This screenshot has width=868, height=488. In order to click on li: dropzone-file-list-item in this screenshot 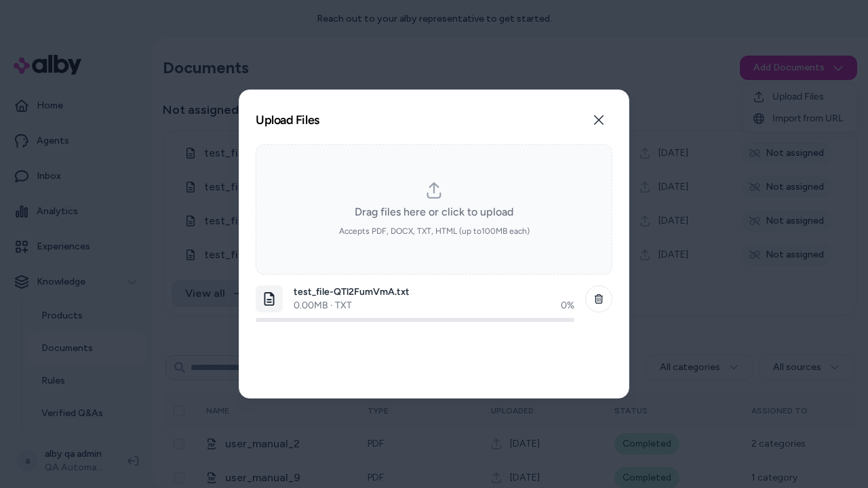, I will do `click(434, 304)`.